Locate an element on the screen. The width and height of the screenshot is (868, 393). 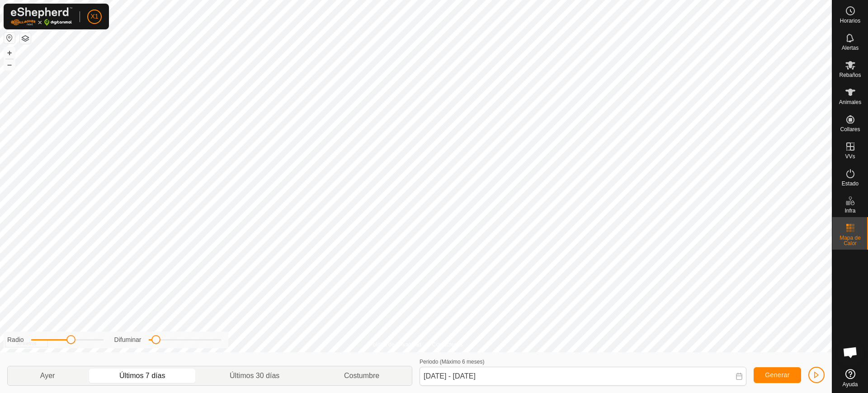
button: Capas del Mapa is located at coordinates (25, 38).